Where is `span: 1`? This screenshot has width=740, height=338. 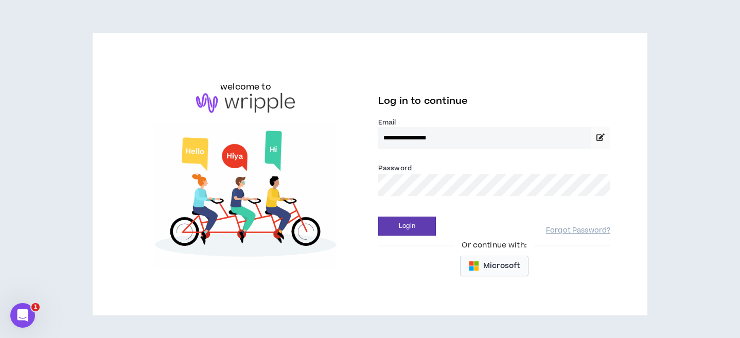
span: 1 is located at coordinates (36, 307).